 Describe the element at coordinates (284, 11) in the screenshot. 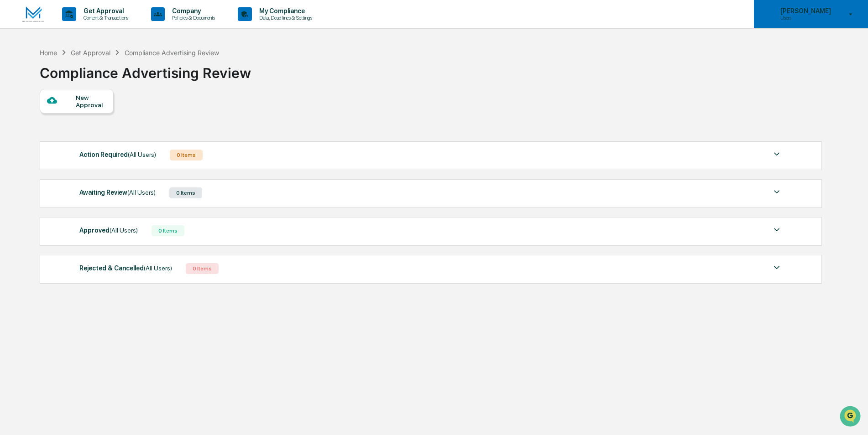

I see `p: My Compliance` at that location.